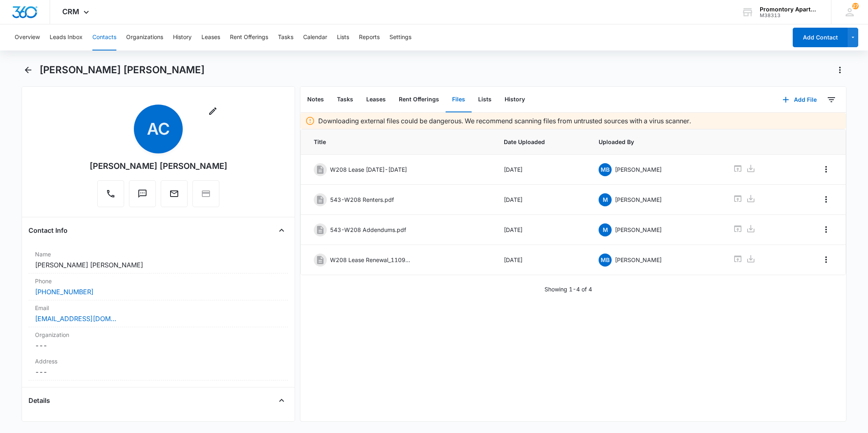 The width and height of the screenshot is (868, 433). I want to click on button: Email, so click(174, 193).